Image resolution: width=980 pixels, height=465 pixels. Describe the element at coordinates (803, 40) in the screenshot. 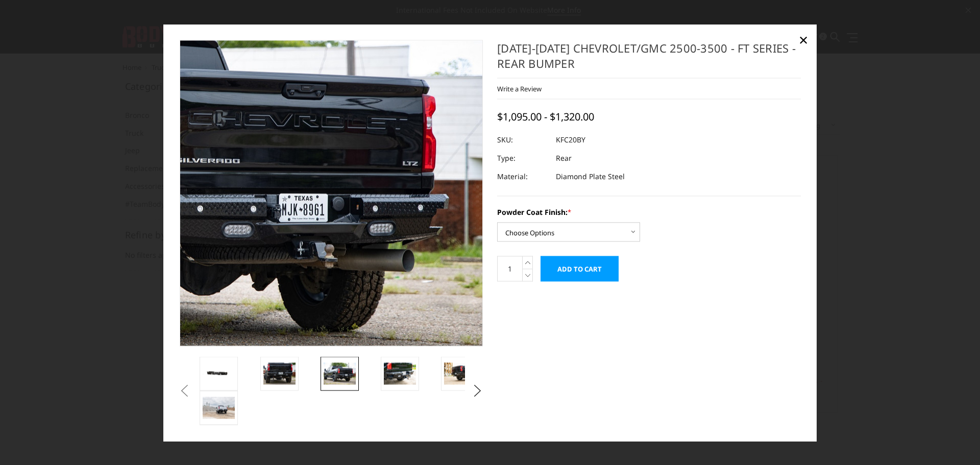

I see `a: Close` at that location.